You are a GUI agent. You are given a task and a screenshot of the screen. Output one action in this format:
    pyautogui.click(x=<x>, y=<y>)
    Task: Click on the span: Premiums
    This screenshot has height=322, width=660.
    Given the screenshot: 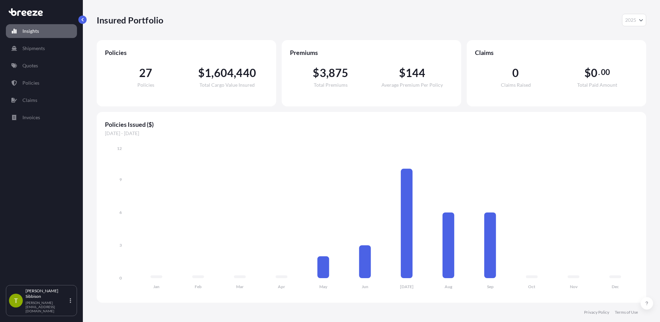 What is the action you would take?
    pyautogui.click(x=372, y=52)
    